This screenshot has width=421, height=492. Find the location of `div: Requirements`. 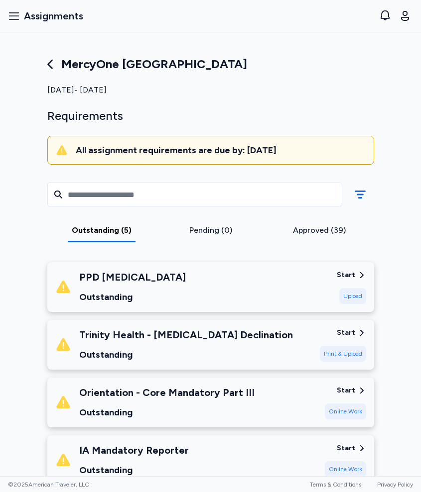

div: Requirements is located at coordinates (211, 116).